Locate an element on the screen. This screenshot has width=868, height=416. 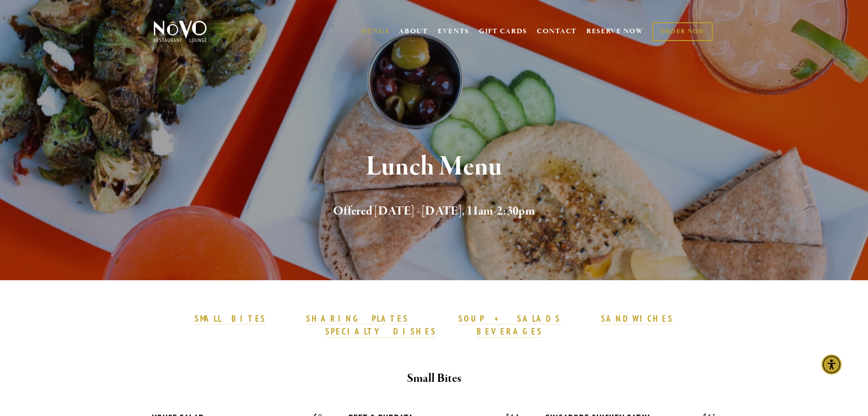
a: RESERVE NOW is located at coordinates (615, 31).